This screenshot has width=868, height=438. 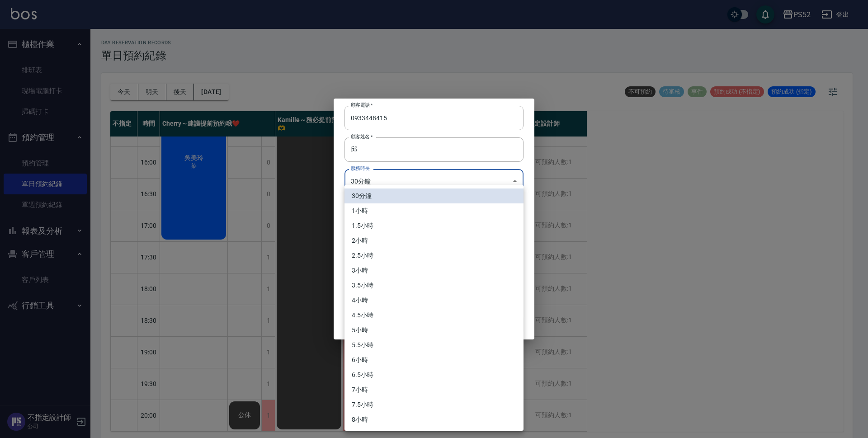 What do you see at coordinates (434, 360) in the screenshot?
I see `li: 6小時` at bounding box center [434, 360].